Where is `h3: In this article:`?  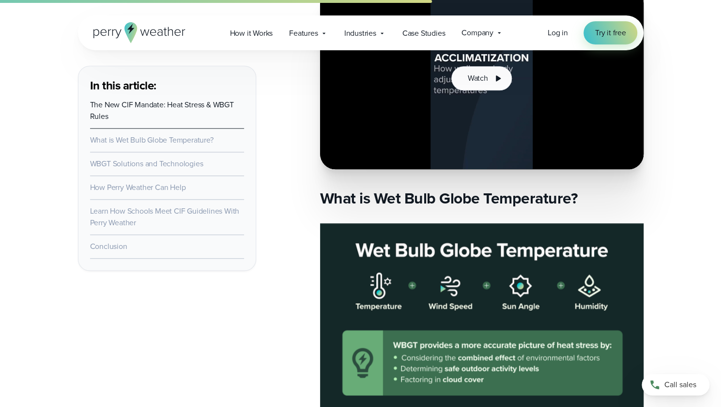
h3: In this article: is located at coordinates (167, 86).